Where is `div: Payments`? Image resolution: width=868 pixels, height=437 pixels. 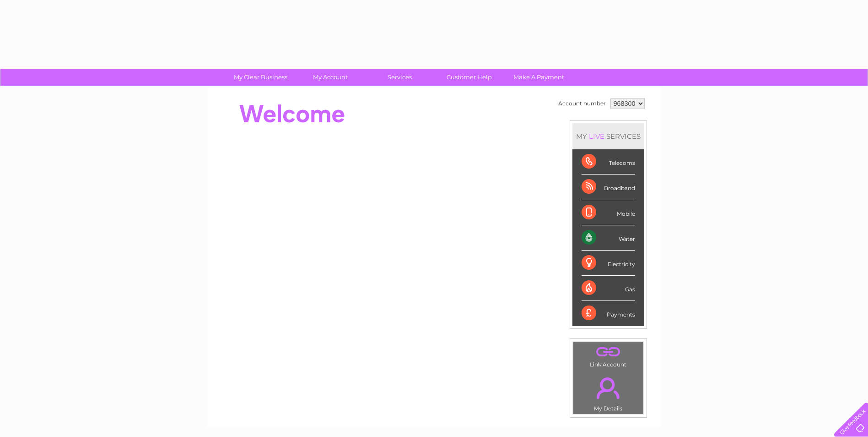
div: Payments is located at coordinates (609, 313).